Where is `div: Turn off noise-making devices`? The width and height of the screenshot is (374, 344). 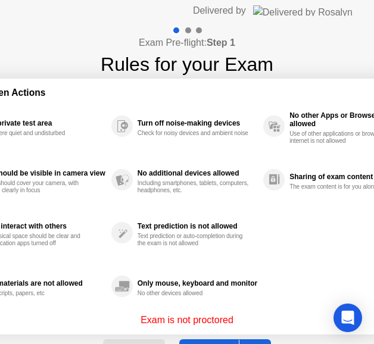 div: Turn off noise-making devices is located at coordinates (197, 123).